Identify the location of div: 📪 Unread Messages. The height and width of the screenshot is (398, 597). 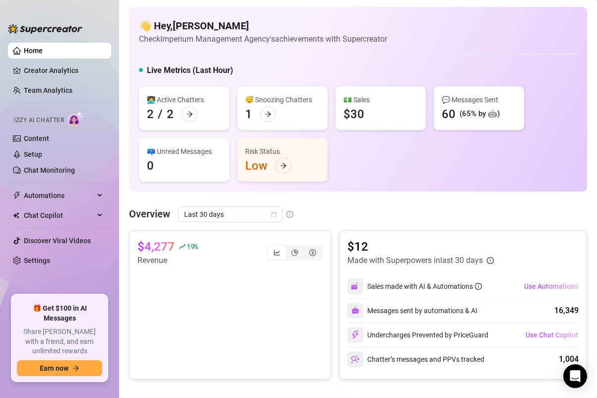
(184, 151).